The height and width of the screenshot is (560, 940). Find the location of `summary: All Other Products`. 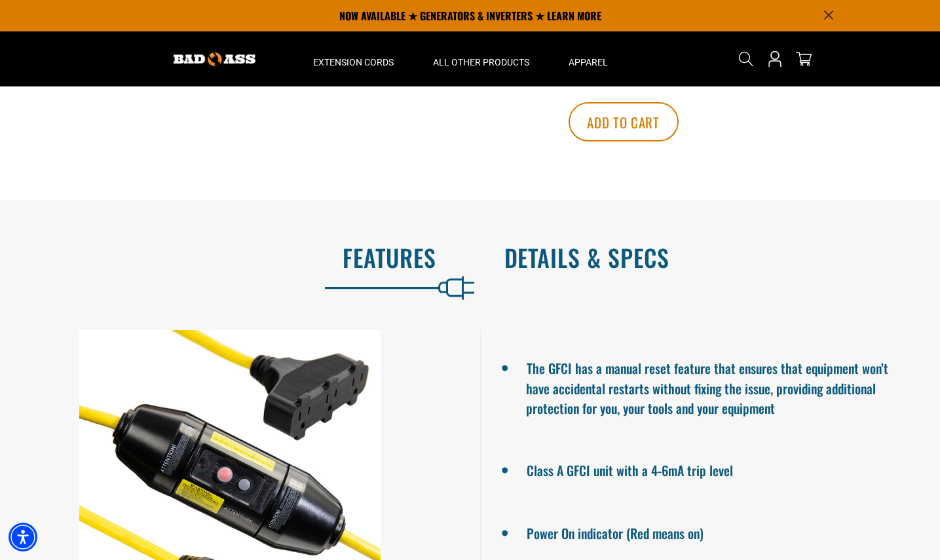

summary: All Other Products is located at coordinates (481, 59).